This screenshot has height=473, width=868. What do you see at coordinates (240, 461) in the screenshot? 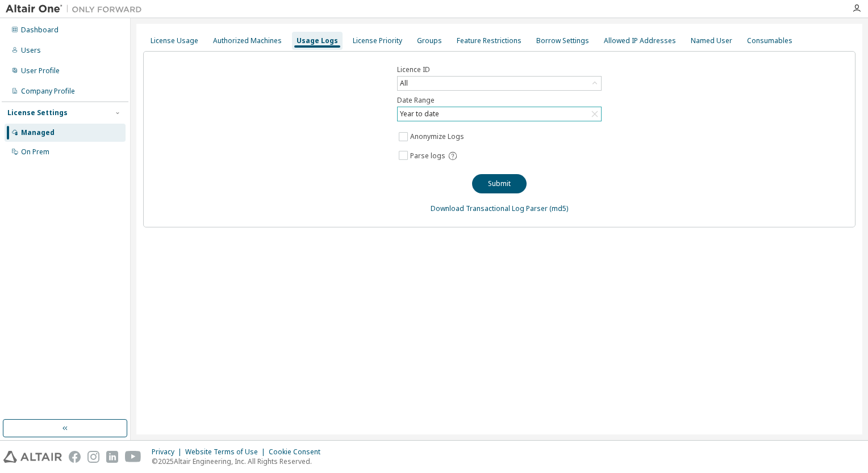
I see `p: © 2025 Altair Engineering, Inc. All Rights Reserved.` at bounding box center [240, 461].